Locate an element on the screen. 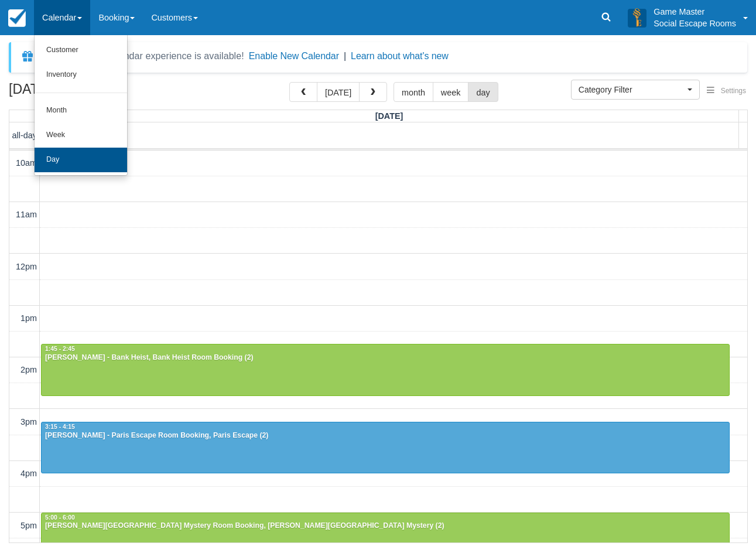 The height and width of the screenshot is (546, 756). img: A3 is located at coordinates (637, 17).